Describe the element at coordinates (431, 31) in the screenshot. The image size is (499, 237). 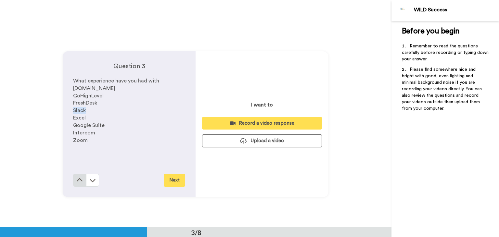
I see `span: Before you begin` at that location.